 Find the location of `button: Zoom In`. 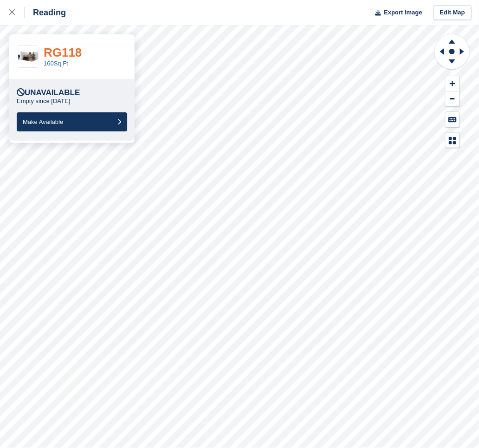

button: Zoom In is located at coordinates (452, 83).